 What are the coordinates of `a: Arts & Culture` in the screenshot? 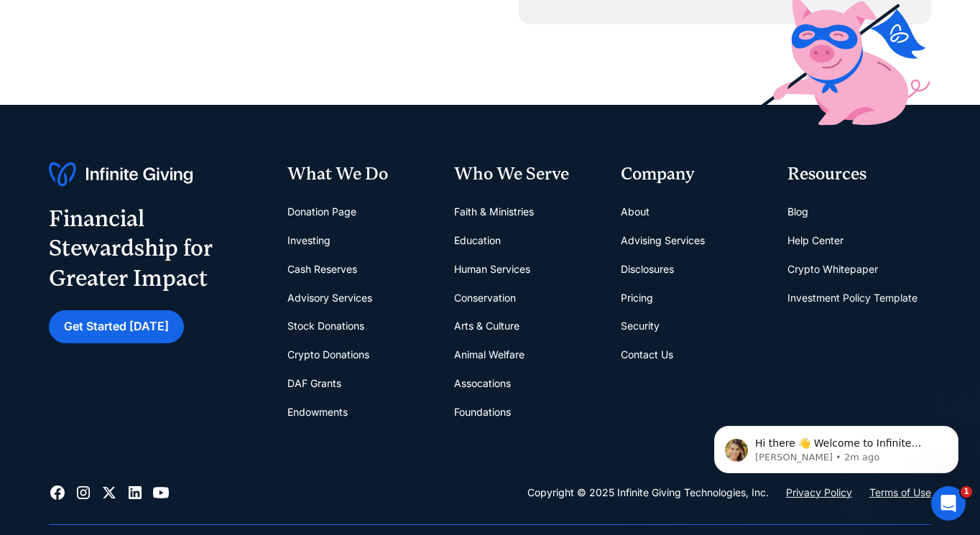 It's located at (487, 326).